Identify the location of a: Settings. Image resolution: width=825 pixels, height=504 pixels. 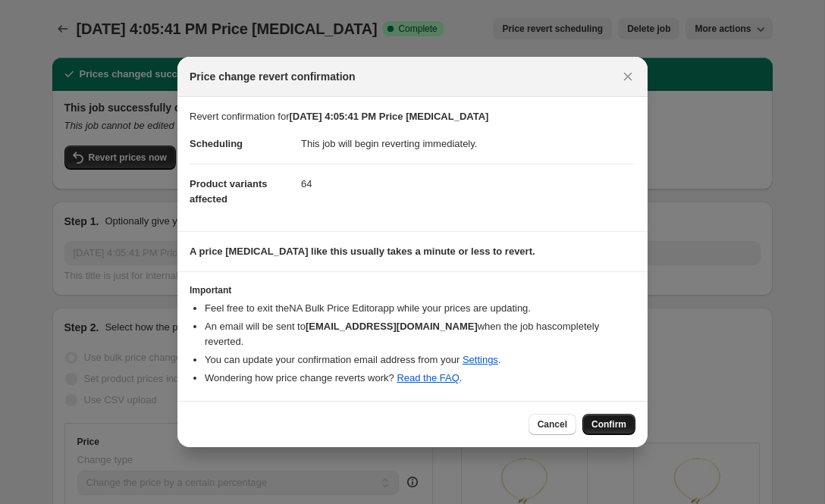
(480, 359).